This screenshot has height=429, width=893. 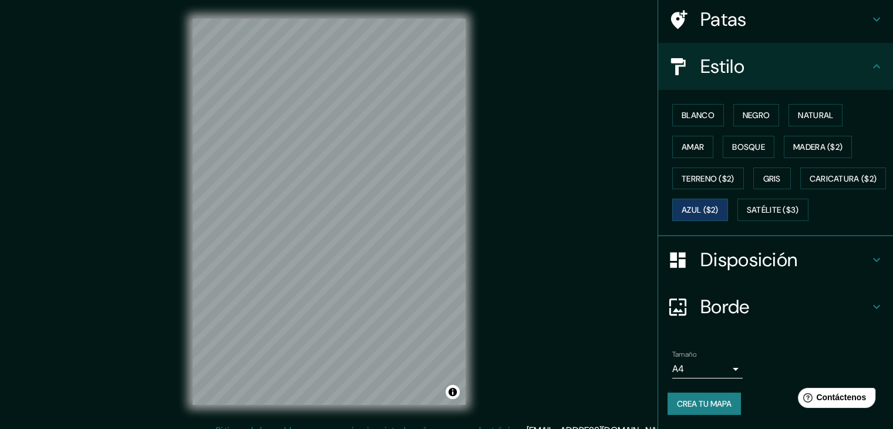 I want to click on canvas: Mapa, so click(x=329, y=211).